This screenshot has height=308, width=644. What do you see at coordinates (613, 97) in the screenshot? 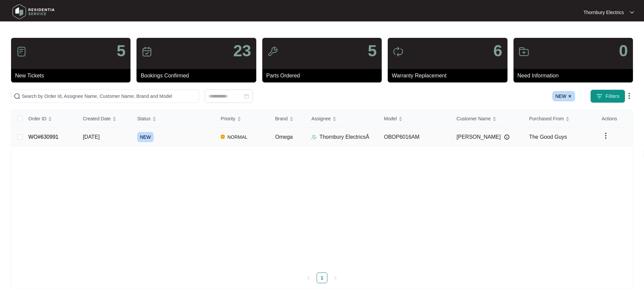
I see `span: Filters` at bounding box center [613, 97].